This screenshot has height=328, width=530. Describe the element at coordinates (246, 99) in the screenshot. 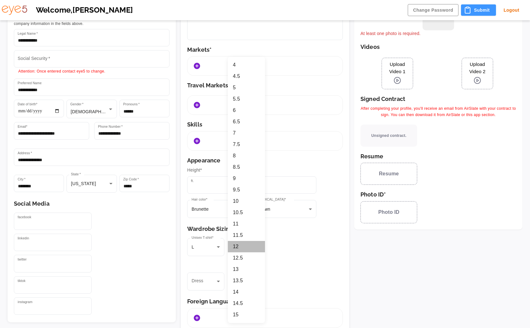

I see `li: 5.5` at that location.